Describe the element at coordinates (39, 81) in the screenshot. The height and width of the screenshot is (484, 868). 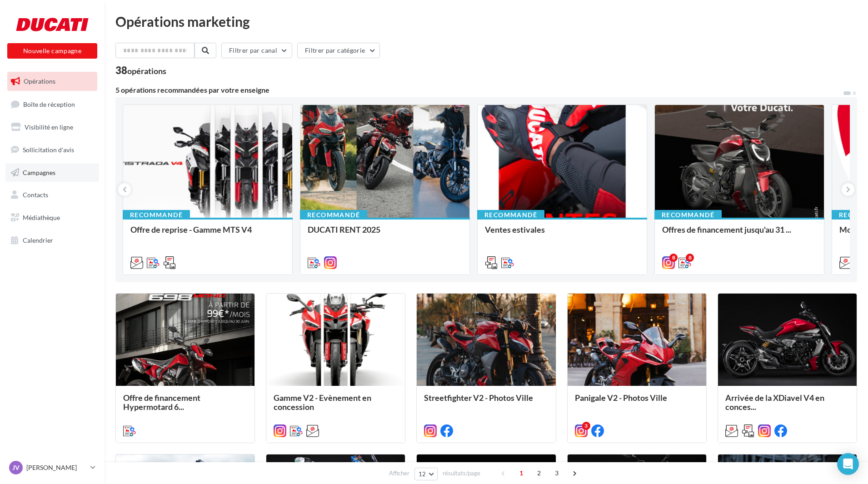
I see `span: Opérations` at that location.